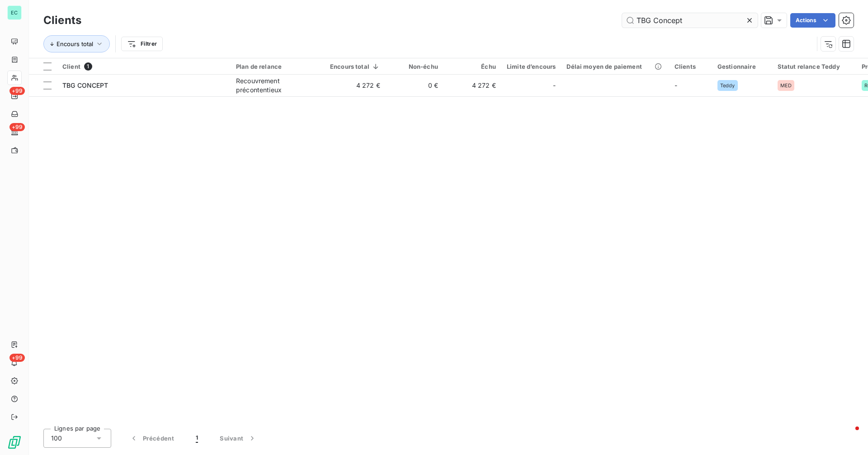 Image resolution: width=868 pixels, height=455 pixels. I want to click on button: Encours total, so click(77, 44).